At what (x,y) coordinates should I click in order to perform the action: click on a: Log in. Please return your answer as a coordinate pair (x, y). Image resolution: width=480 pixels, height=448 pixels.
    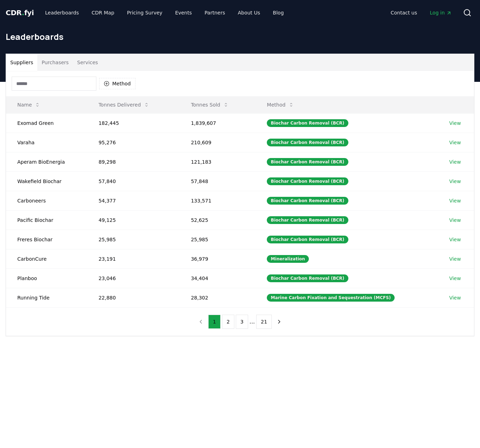
    Looking at the image, I should click on (441, 13).